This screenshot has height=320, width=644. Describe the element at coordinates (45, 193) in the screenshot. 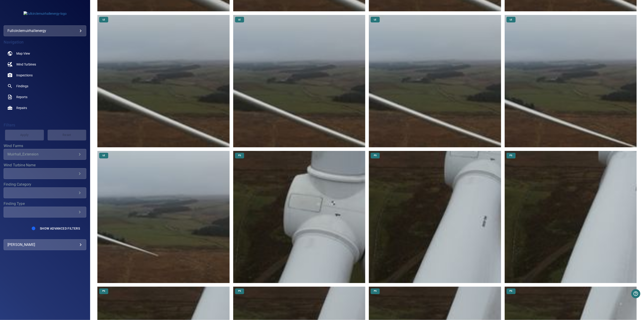

I see `div: Finding Category` at that location.